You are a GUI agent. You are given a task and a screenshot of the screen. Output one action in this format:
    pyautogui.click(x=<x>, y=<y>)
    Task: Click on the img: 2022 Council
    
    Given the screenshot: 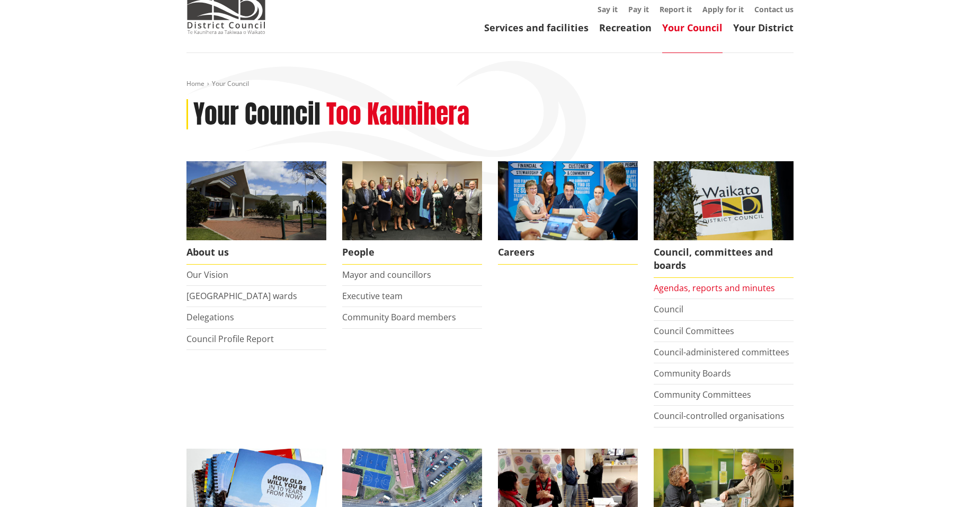 What is the action you would take?
    pyautogui.click(x=412, y=200)
    